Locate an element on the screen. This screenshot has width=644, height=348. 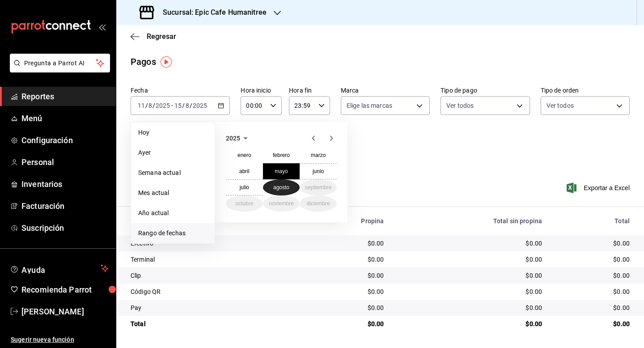
button: septiembre de 2025 is located at coordinates (318, 188).